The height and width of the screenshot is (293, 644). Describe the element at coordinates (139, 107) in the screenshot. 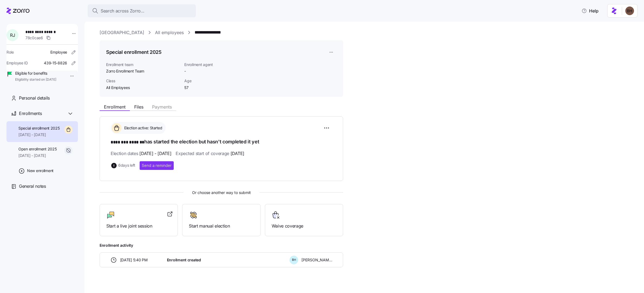

I see `span: Files` at that location.